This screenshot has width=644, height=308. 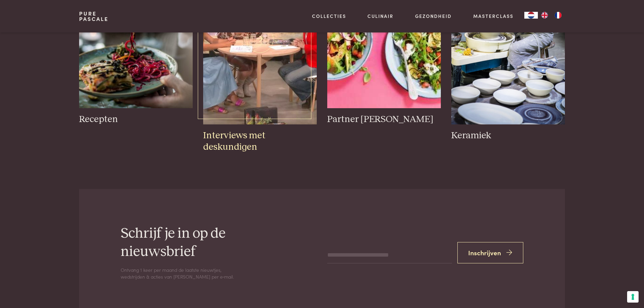 I want to click on a: Culinair, so click(x=381, y=16).